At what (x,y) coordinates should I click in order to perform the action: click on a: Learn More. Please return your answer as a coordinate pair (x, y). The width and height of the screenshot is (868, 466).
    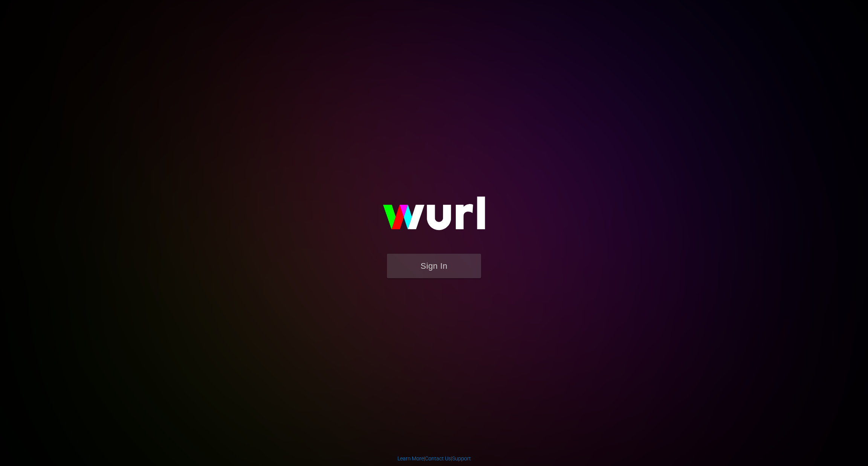
    Looking at the image, I should click on (411, 458).